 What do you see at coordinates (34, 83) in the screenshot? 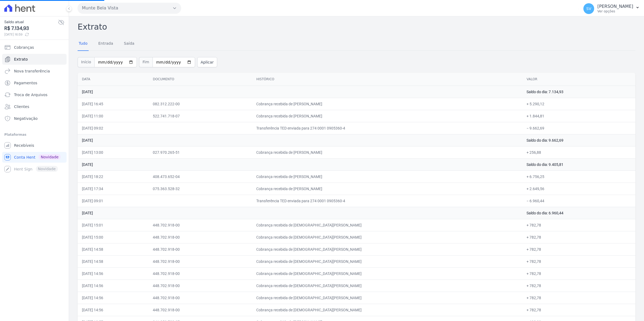
I see `a: Pagamentos` at bounding box center [34, 83].